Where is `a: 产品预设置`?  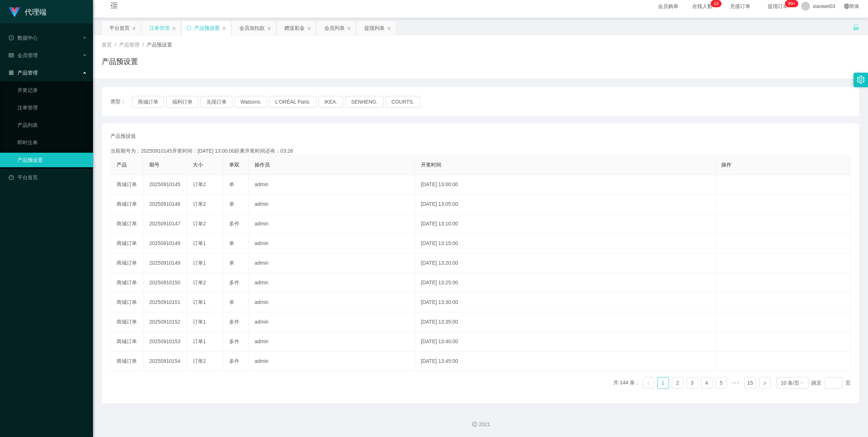
a: 产品预设置 is located at coordinates (52, 160).